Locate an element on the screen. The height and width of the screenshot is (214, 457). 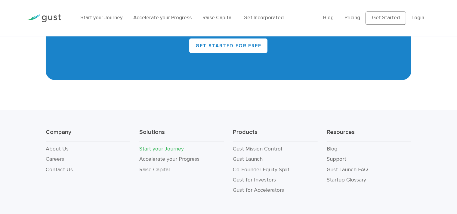
a: Login is located at coordinates (418, 18).